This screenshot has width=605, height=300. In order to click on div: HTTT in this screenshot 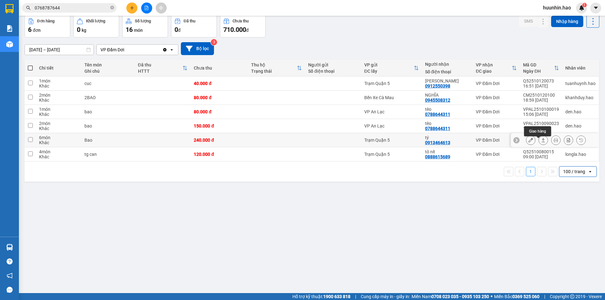, I will do `click(160, 71)`.